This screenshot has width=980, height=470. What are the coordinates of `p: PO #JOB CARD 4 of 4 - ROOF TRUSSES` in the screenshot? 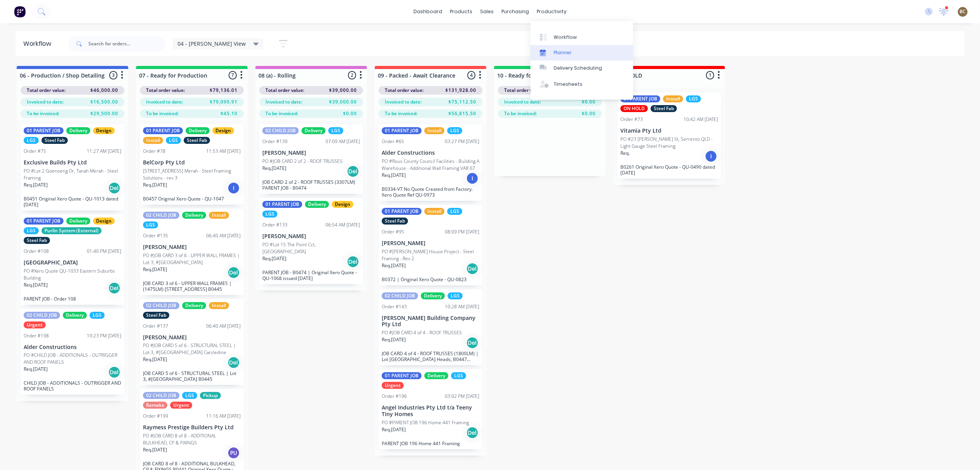 It's located at (422, 333).